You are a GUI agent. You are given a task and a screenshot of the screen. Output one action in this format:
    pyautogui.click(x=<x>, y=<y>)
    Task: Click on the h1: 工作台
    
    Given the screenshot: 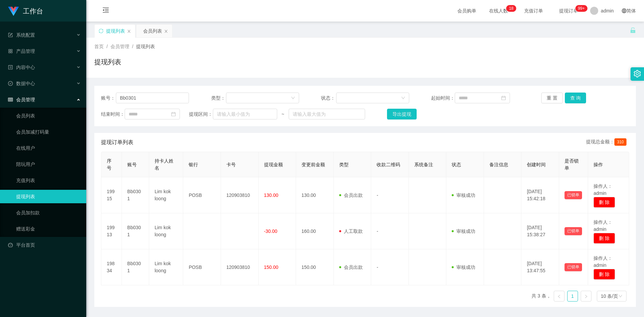 What is the action you would take?
    pyautogui.click(x=33, y=11)
    